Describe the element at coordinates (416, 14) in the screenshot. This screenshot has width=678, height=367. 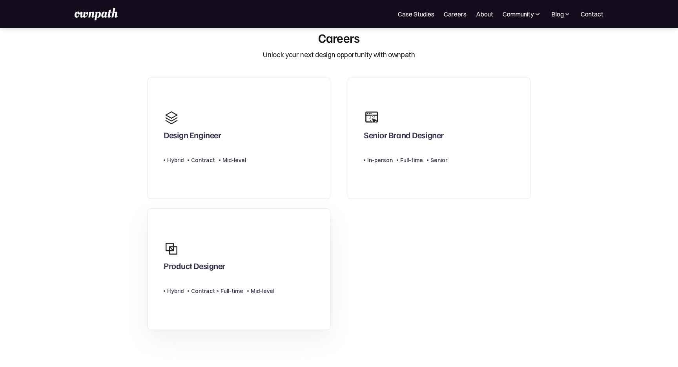
I see `a: Case Studies` at that location.